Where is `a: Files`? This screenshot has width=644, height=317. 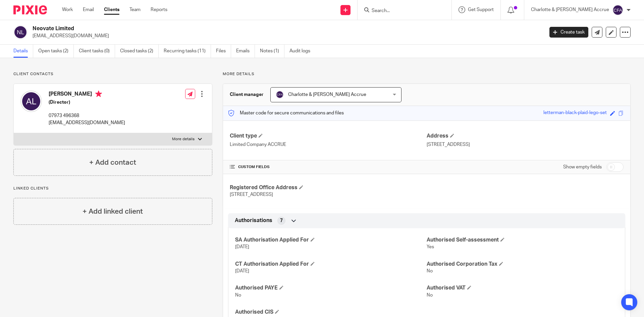 a: Files is located at coordinates (223, 51).